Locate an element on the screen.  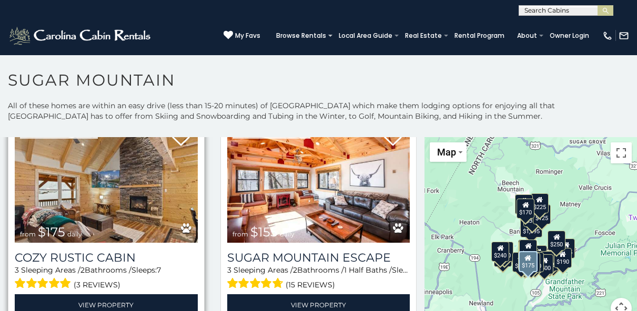
span: $155 is located at coordinates (264, 232).